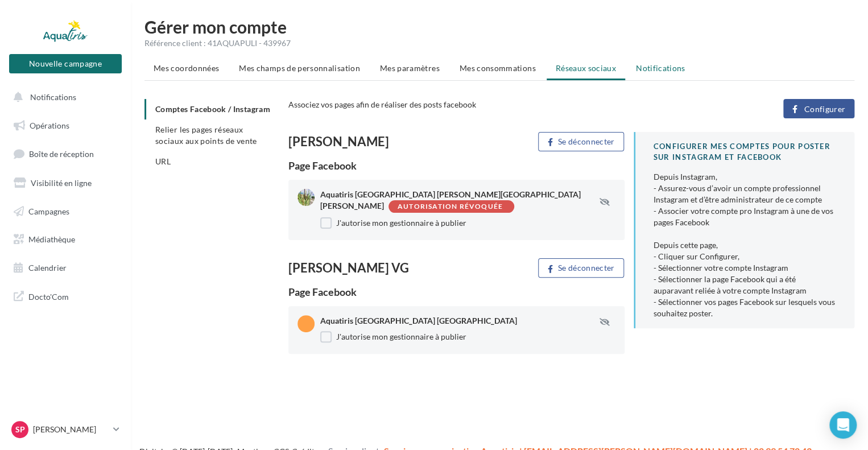 Image resolution: width=868 pixels, height=450 pixels. What do you see at coordinates (61, 154) in the screenshot?
I see `span: Boîte de réception` at bounding box center [61, 154].